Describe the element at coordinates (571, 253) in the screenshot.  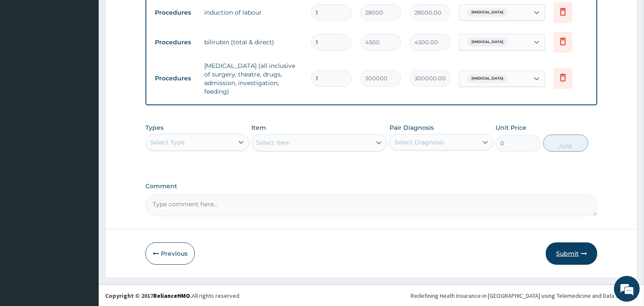
I see `button: Submit` at that location.